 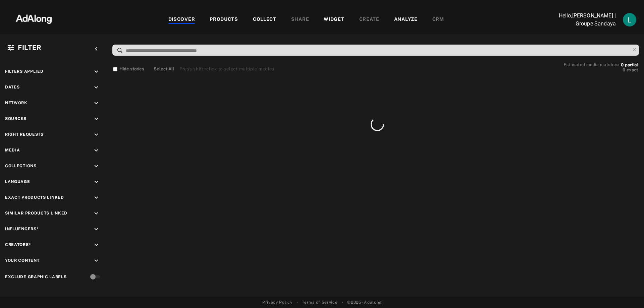 What do you see at coordinates (629, 20) in the screenshot?
I see `button: Account settings` at bounding box center [629, 20].